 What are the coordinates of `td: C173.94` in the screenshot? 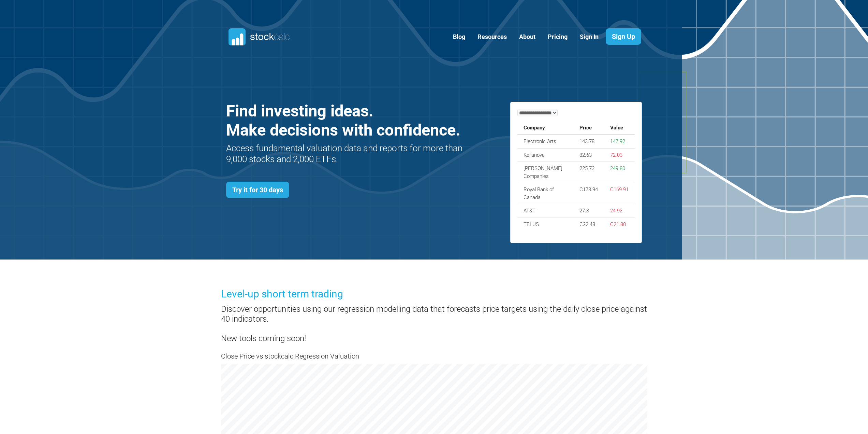 It's located at (588, 194).